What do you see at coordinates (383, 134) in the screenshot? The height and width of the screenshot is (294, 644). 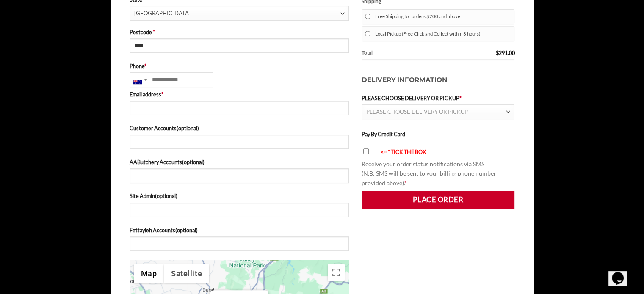 I see `label: Pay By Credit Card` at bounding box center [383, 134].